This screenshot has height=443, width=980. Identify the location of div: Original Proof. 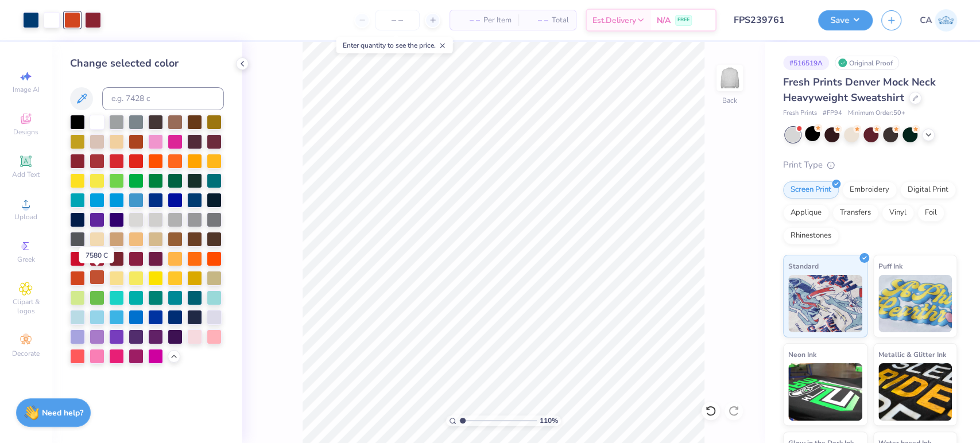
(866, 62).